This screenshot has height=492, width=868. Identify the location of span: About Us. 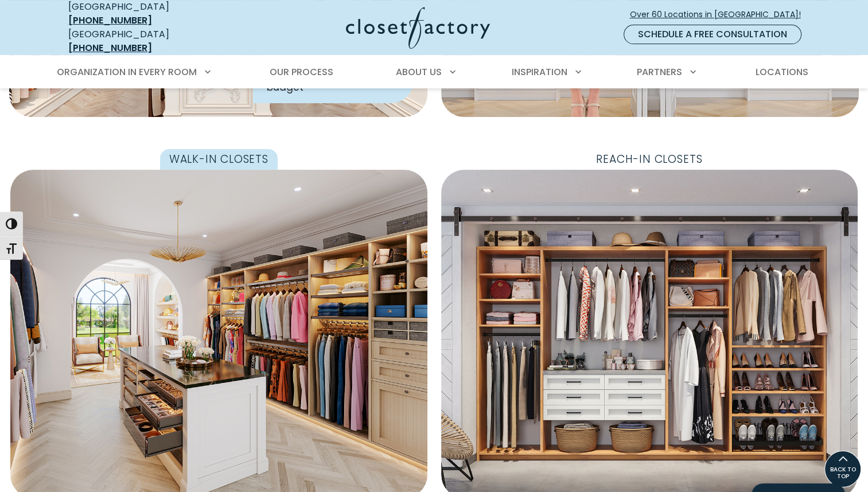
(419, 72).